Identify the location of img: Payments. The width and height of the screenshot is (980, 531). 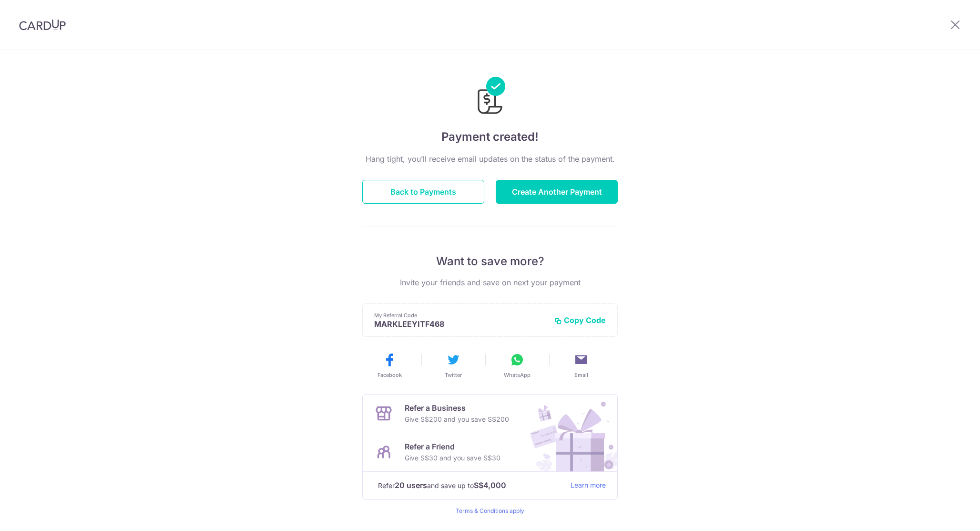
(490, 97).